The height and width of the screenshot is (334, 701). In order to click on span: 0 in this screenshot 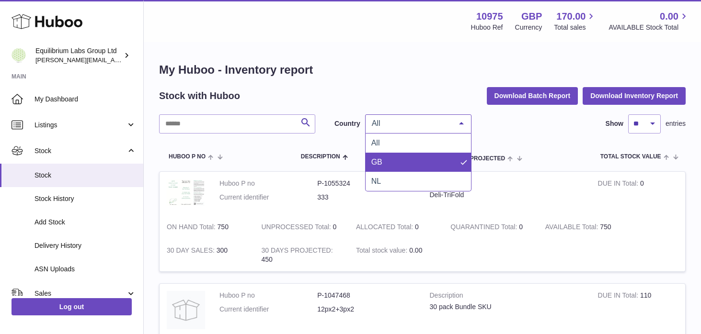, I will do `click(521, 227)`.